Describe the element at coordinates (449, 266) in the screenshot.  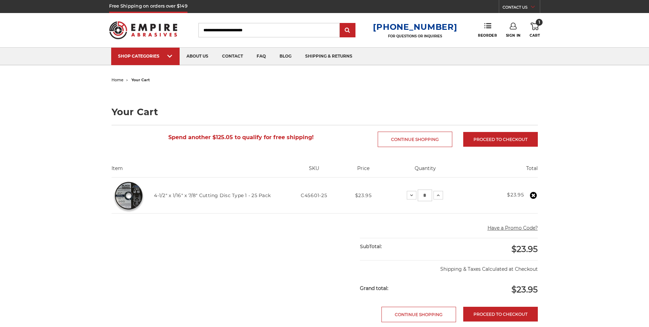
I see `p: Shipping & Taxes Calculated at Checkout` at that location.